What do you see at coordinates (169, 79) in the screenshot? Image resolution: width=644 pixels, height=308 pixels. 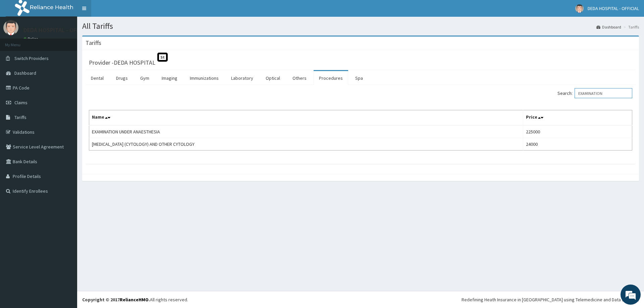 I see `a: Imaging` at bounding box center [169, 79].